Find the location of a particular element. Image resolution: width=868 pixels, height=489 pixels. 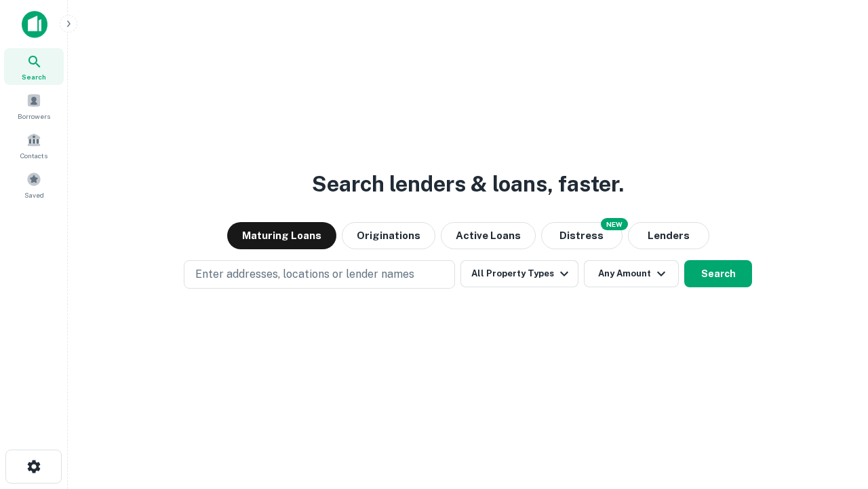

a: Search is located at coordinates (34, 66).